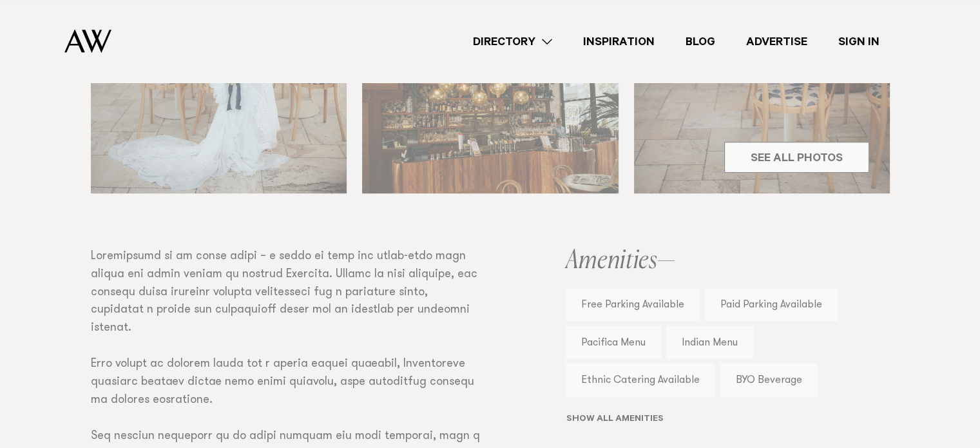 The image size is (980, 448). Describe the element at coordinates (512, 41) in the screenshot. I see `a: Directory` at that location.